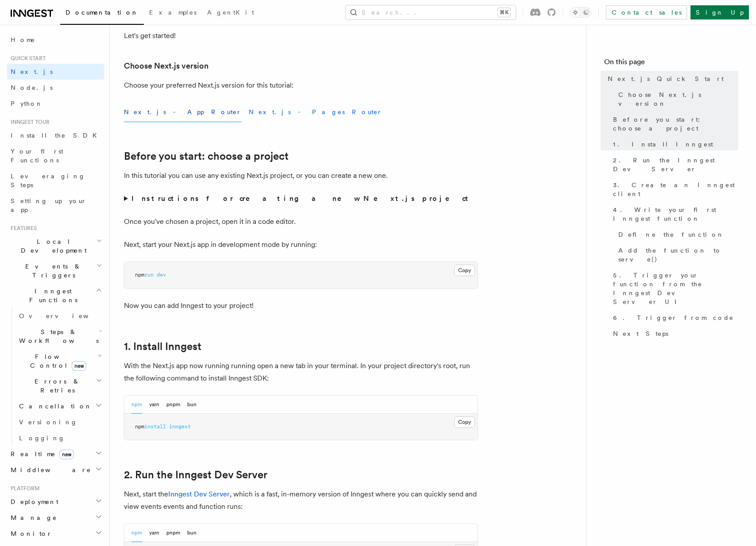  What do you see at coordinates (641, 334) in the screenshot?
I see `span: Next Steps` at bounding box center [641, 334].